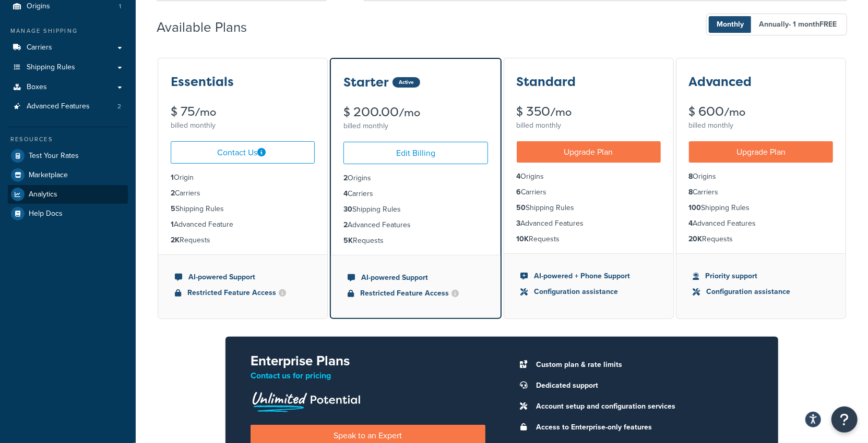  I want to click on button: Monthly Annually- 1 monthFREE, so click(776, 25).